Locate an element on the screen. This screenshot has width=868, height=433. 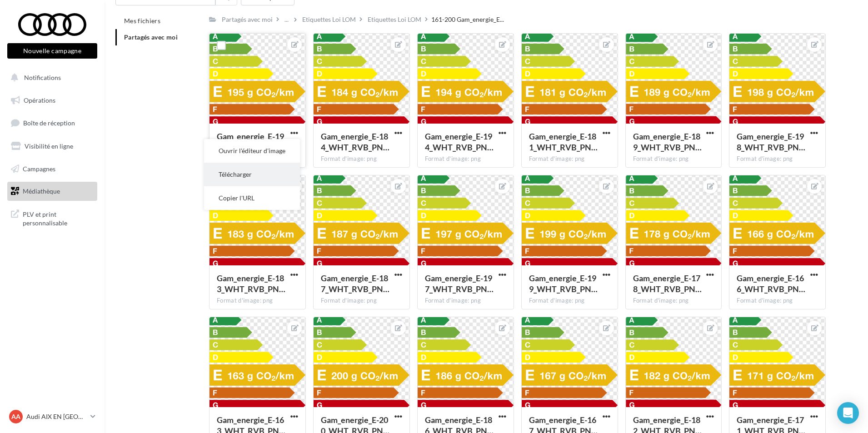
span: Gam_energie_E-199_WHT_RVB_PNG_1080PX is located at coordinates (563, 284).